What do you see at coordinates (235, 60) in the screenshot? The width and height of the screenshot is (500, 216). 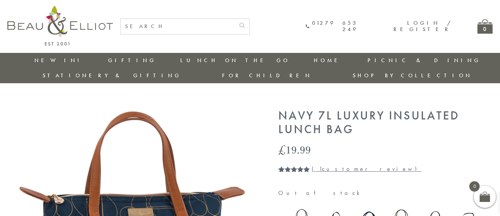 I see `a: Lunch On The Go` at bounding box center [235, 60].